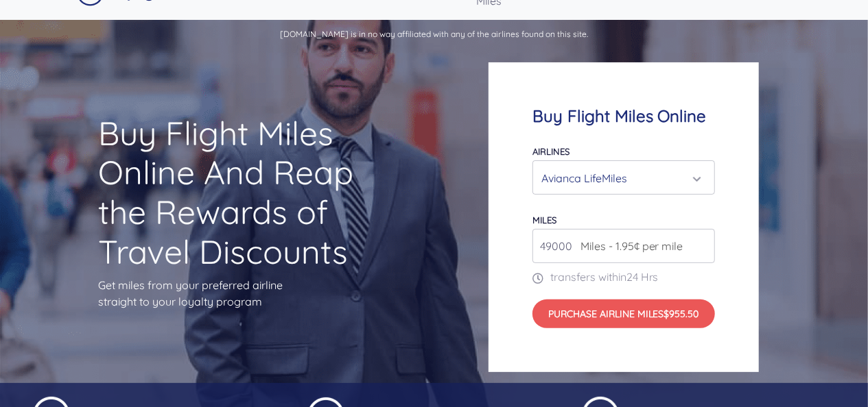  What do you see at coordinates (623, 116) in the screenshot?
I see `h4: Buy Flight Miles Online` at bounding box center [623, 116].